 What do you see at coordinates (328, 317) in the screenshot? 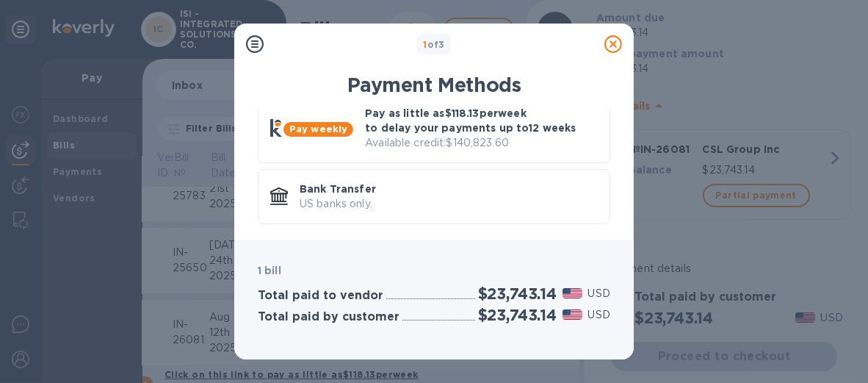
I see `h3: Total paid by customer` at bounding box center [328, 317].